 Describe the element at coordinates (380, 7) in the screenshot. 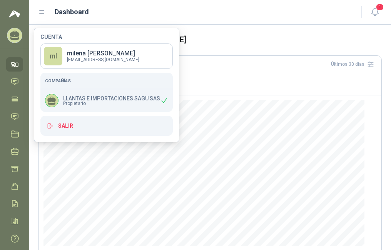

I see `span: 1` at that location.